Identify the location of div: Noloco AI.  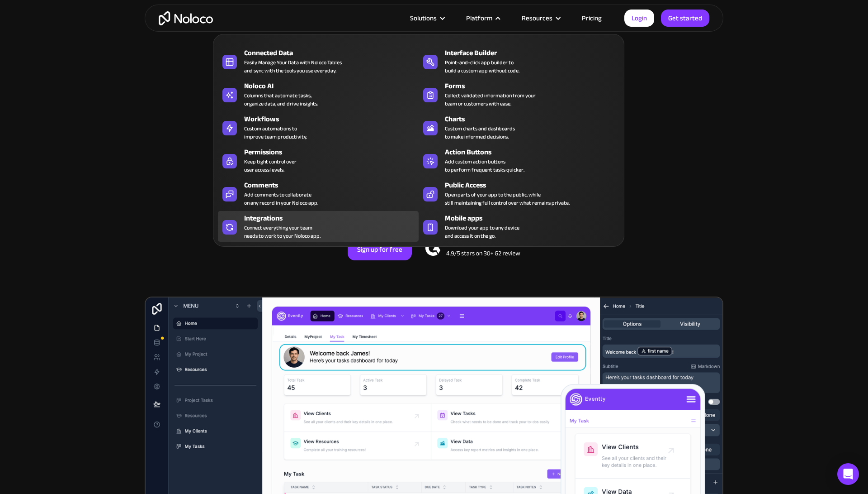
(333, 85).